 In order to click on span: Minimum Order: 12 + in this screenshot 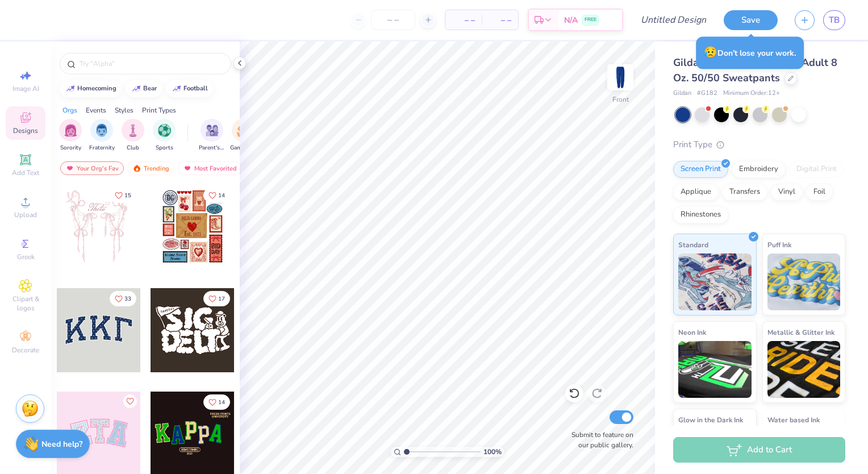, I will do `click(751, 93)`.